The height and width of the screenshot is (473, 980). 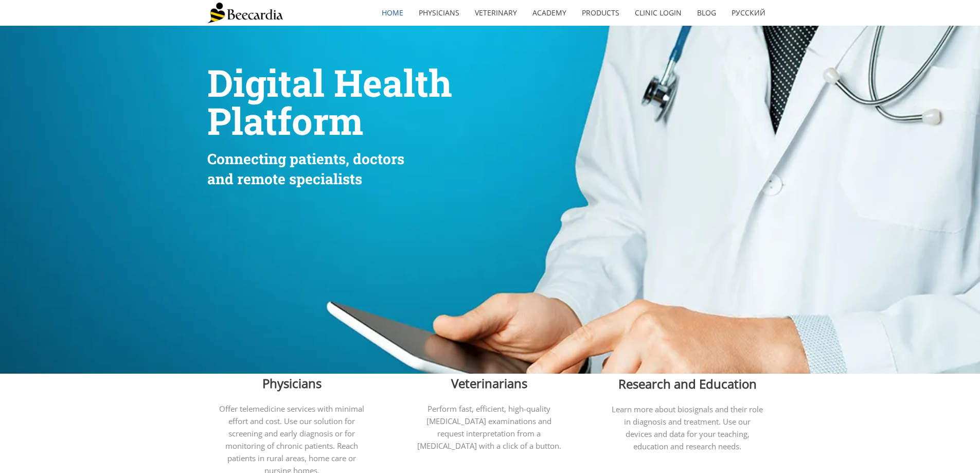 I want to click on a: Blog, so click(x=707, y=12).